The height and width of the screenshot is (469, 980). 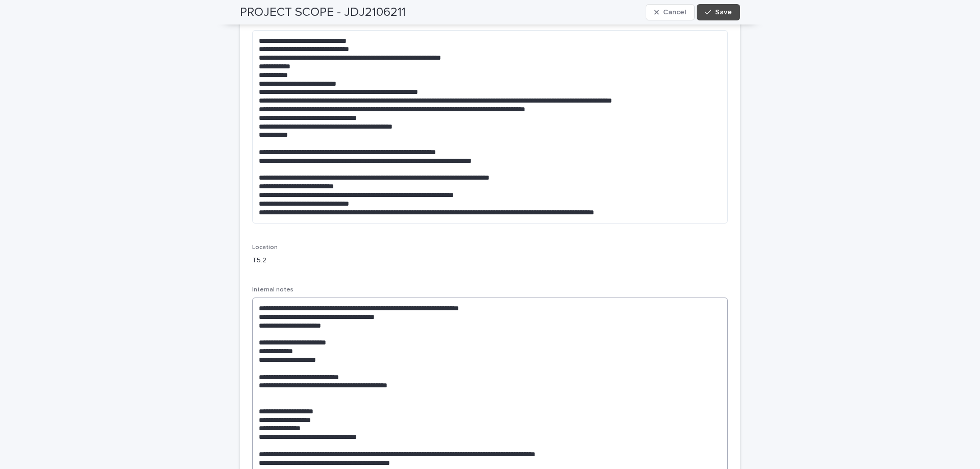 What do you see at coordinates (674, 12) in the screenshot?
I see `span: Cancel` at bounding box center [674, 12].